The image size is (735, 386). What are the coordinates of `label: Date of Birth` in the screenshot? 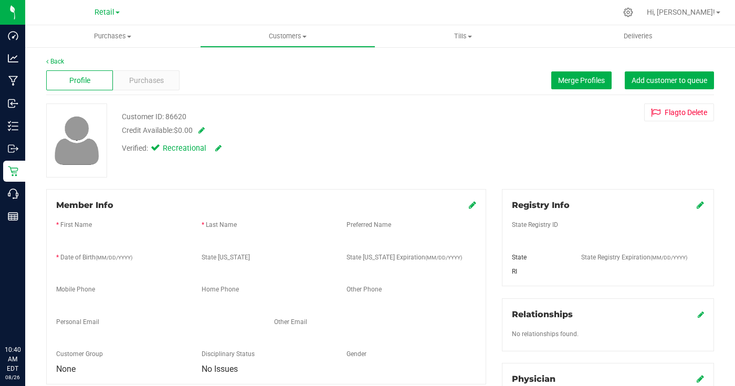 It's located at (96, 257).